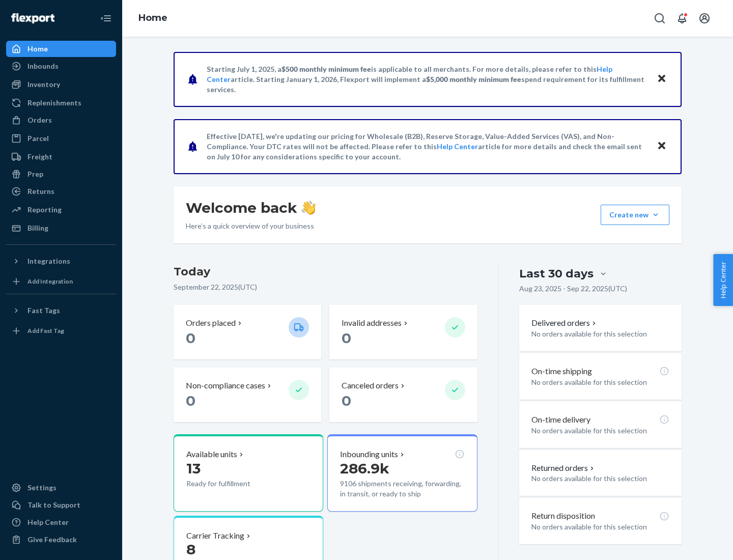 Image resolution: width=733 pixels, height=560 pixels. Describe the element at coordinates (61, 174) in the screenshot. I see `a: Prep` at that location.